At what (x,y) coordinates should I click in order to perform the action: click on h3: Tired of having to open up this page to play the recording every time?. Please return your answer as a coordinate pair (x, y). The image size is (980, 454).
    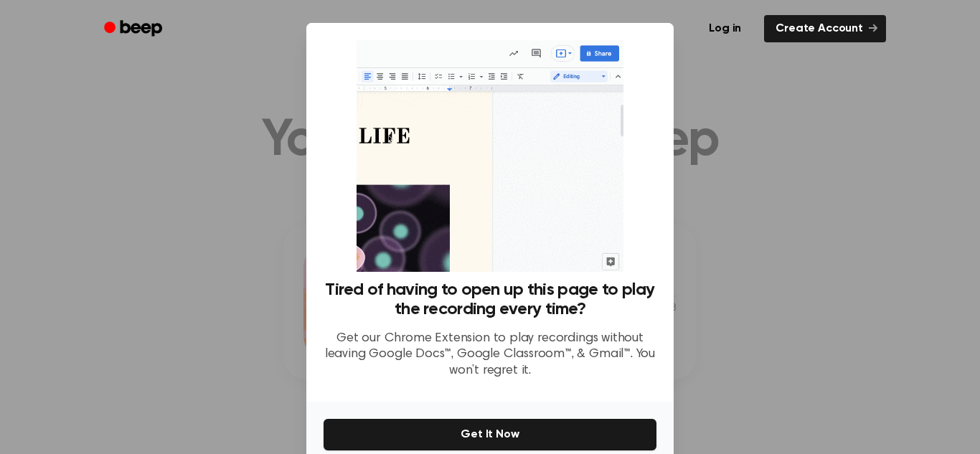
    Looking at the image, I should click on (490, 300).